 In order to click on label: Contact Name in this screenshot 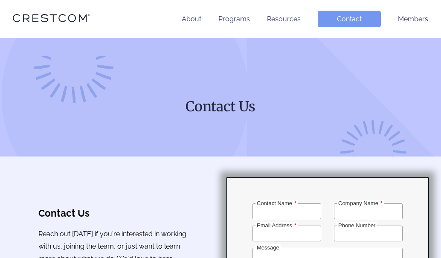, I will do `click(276, 203)`.